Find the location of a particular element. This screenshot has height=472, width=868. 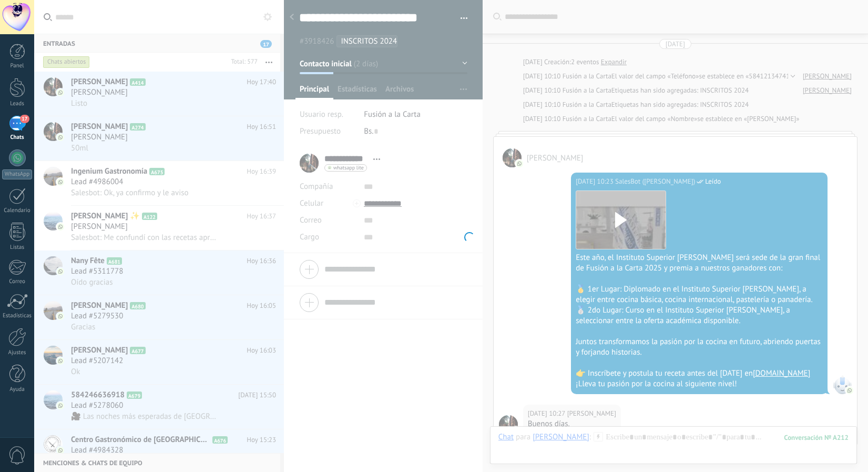

span: 17 is located at coordinates (24, 119).